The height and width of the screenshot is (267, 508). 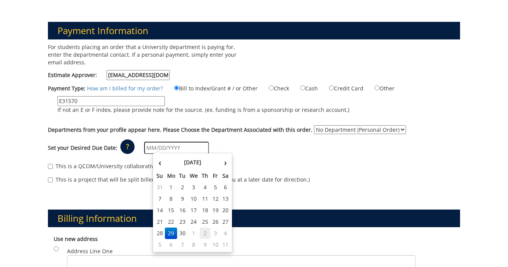 What do you see at coordinates (216, 176) in the screenshot?
I see `th: Fr` at bounding box center [216, 176].